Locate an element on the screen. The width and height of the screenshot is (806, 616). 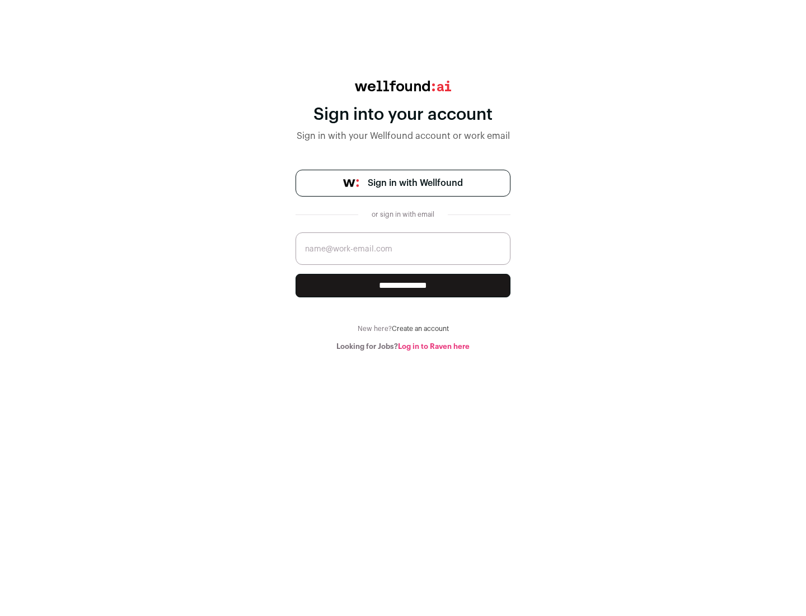
div: Looking for Jobs? is located at coordinates (403, 346).